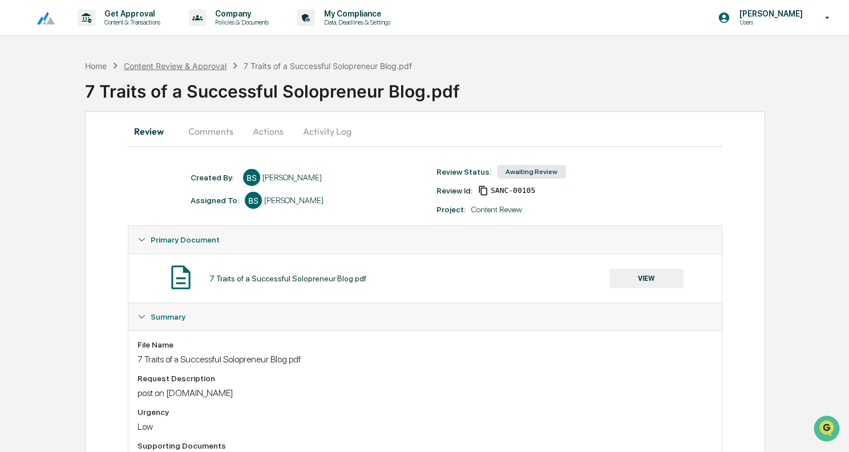  I want to click on span: Preclearance, so click(48, 150).